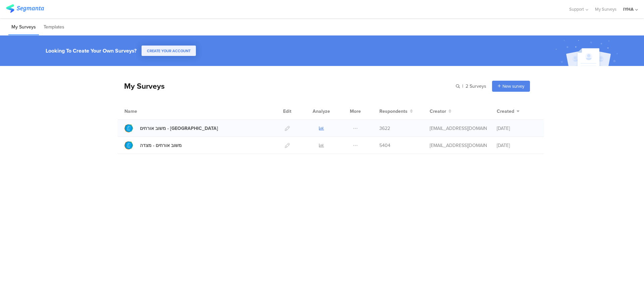 Image resolution: width=644 pixels, height=305 pixels. Describe the element at coordinates (438, 111) in the screenshot. I see `span: Creator` at that location.